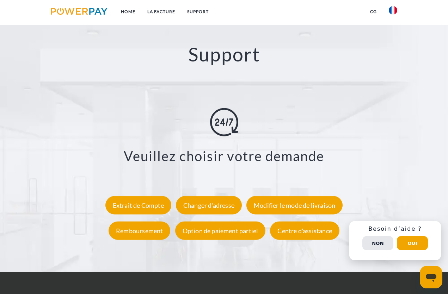 The height and width of the screenshot is (294, 448). Describe the element at coordinates (161, 12) in the screenshot. I see `a: LA FACTURE` at that location.